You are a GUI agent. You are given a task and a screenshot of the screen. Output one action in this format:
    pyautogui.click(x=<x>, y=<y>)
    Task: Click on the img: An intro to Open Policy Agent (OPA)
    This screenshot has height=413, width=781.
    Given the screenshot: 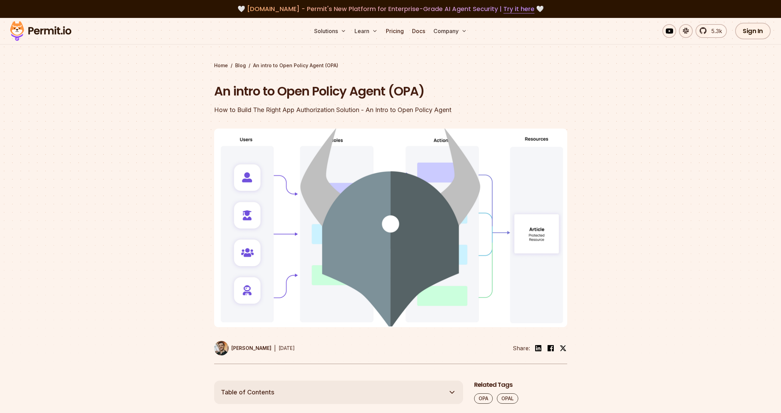 What is the action you would take?
    pyautogui.click(x=391, y=228)
    